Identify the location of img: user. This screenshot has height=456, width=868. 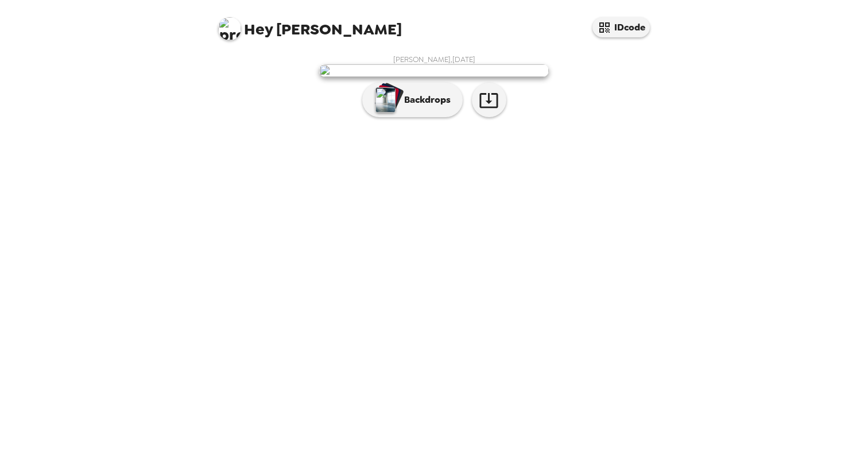
(434, 71).